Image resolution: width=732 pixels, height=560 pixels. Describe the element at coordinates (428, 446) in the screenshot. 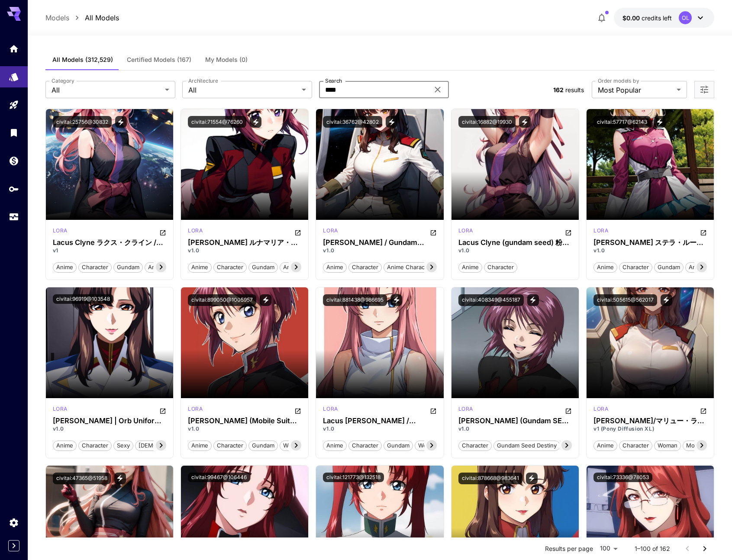

I see `span: woman` at that location.